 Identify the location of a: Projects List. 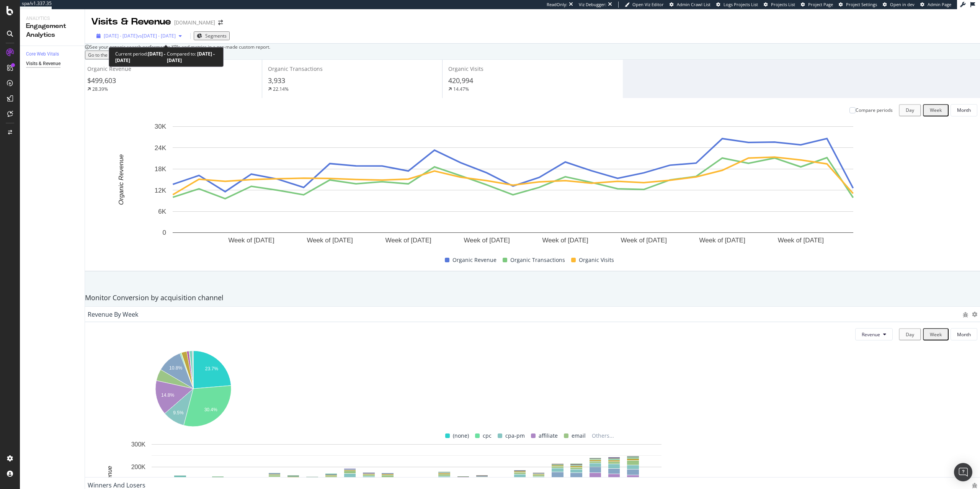
(779, 4).